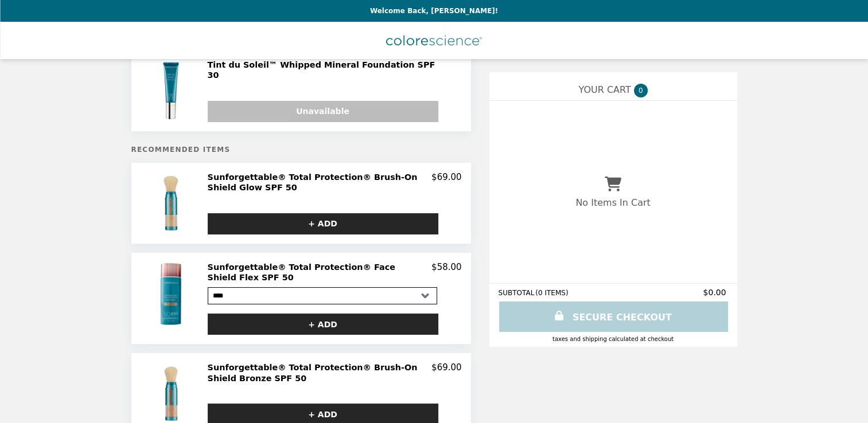 This screenshot has height=423, width=868. I want to click on span: 0, so click(641, 91).